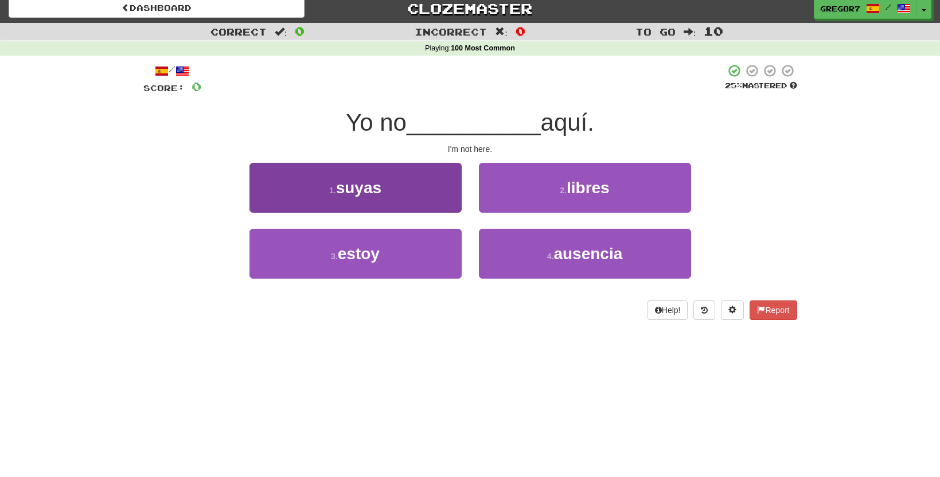 The image size is (940, 477). I want to click on span: To go, so click(655, 32).